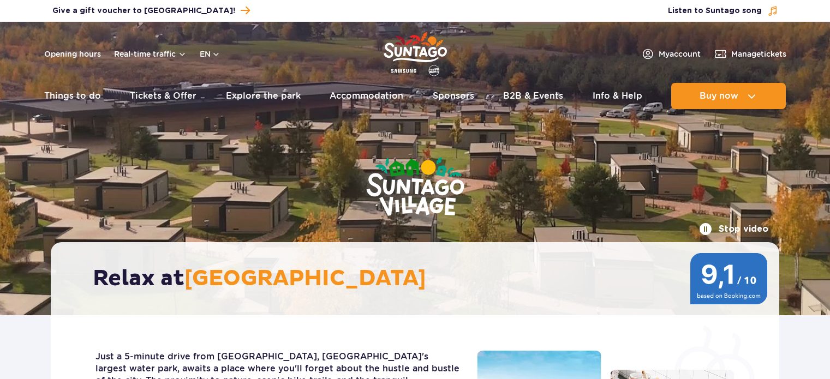 This screenshot has width=830, height=379. What do you see at coordinates (73, 96) in the screenshot?
I see `a: Things to do` at bounding box center [73, 96].